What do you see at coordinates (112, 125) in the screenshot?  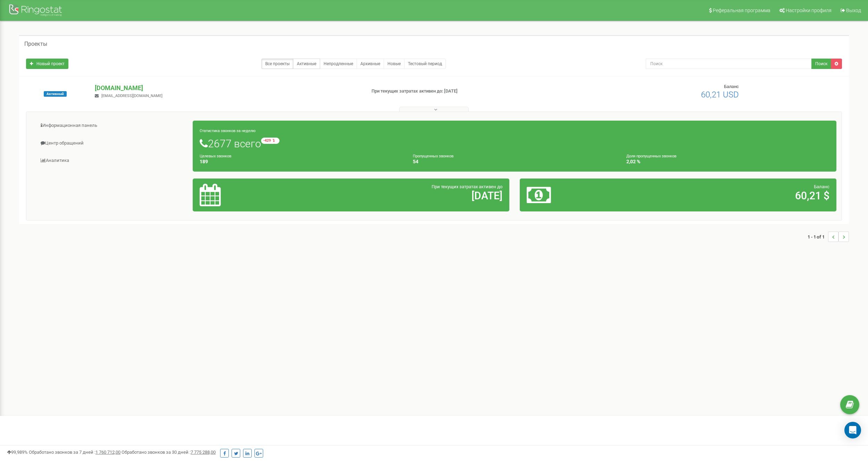 I see `a: Информационная панель` at bounding box center [112, 125].